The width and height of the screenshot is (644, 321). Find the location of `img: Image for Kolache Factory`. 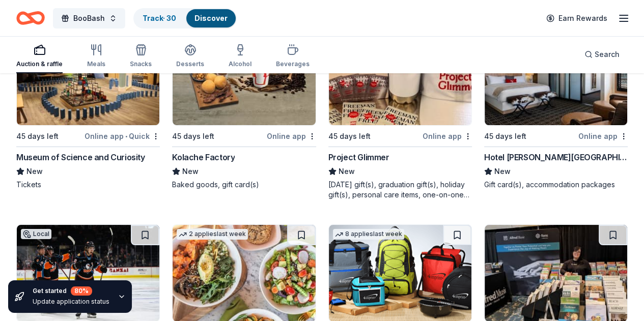

img: Image for Kolache Factory is located at coordinates (243, 77).